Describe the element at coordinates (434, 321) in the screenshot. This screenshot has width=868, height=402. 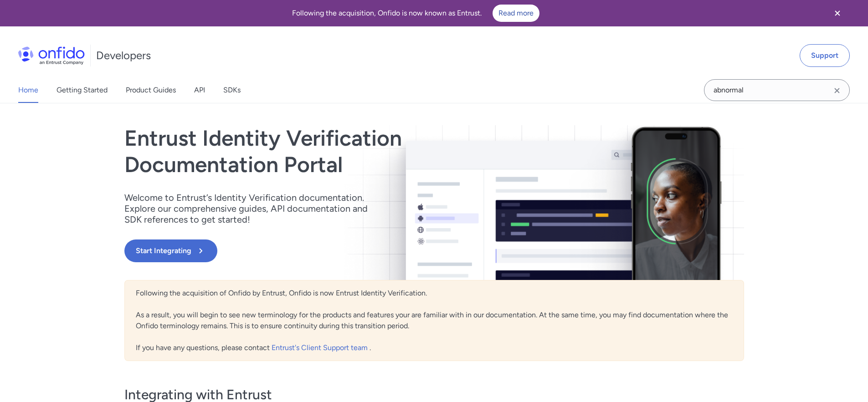
I see `div: Following the acquisition of Onfido by Entrust, Onfido is now Entrust Identity Verification. As a...` at that location.